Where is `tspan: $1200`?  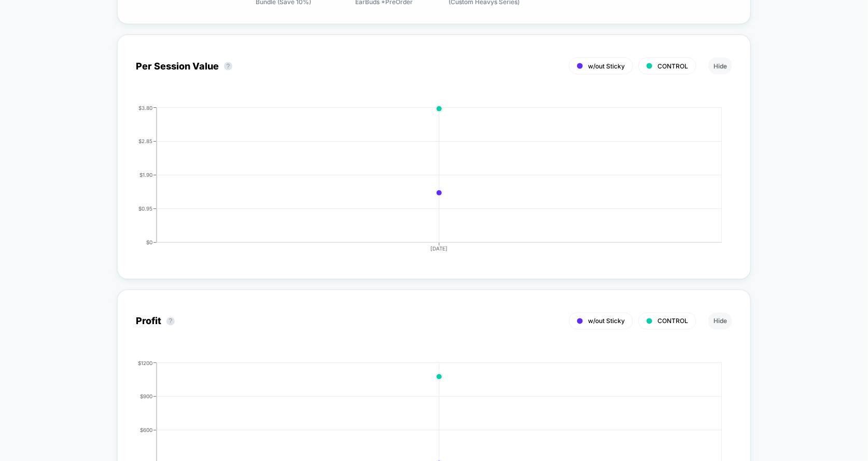
tspan: $1200 is located at coordinates (145, 363).